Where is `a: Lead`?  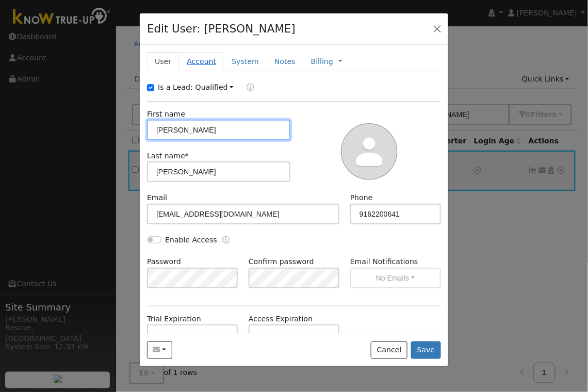
a: Lead is located at coordinates (246, 87).